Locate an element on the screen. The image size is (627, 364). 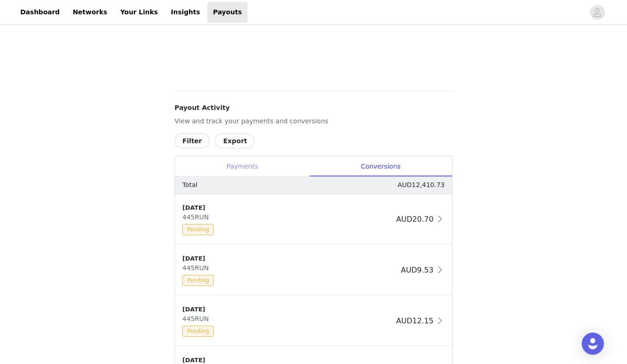
a: Networks is located at coordinates (89, 12).